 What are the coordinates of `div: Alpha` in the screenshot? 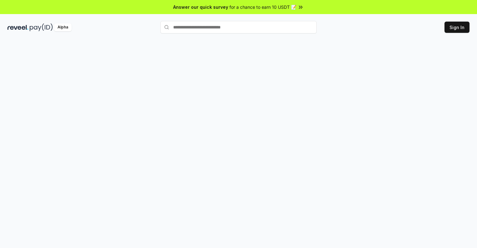 It's located at (63, 27).